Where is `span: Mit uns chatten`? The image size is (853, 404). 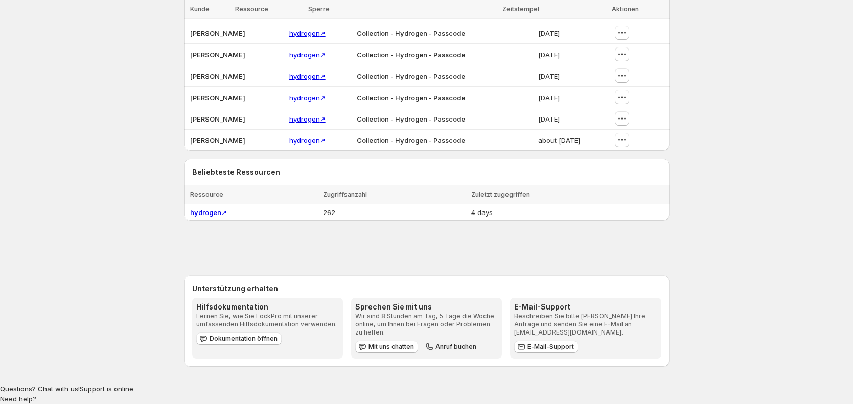
span: Mit uns chatten is located at coordinates (391, 347).